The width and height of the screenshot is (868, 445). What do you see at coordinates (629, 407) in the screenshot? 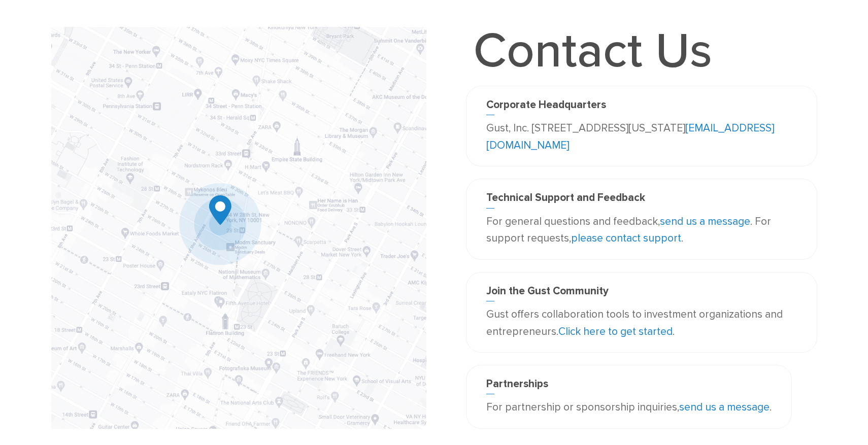
I see `p: For partnership or sponsorship inquiries, .` at bounding box center [629, 407].